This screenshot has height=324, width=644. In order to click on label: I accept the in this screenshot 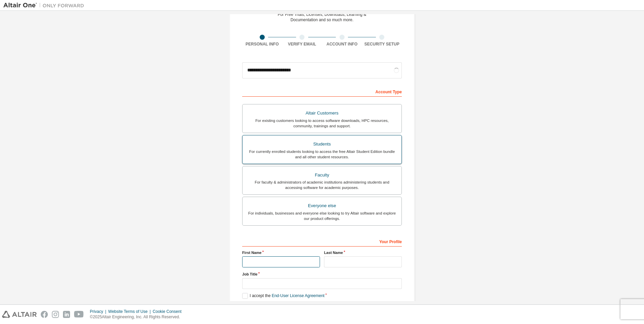, I will do `click(284, 296)`.